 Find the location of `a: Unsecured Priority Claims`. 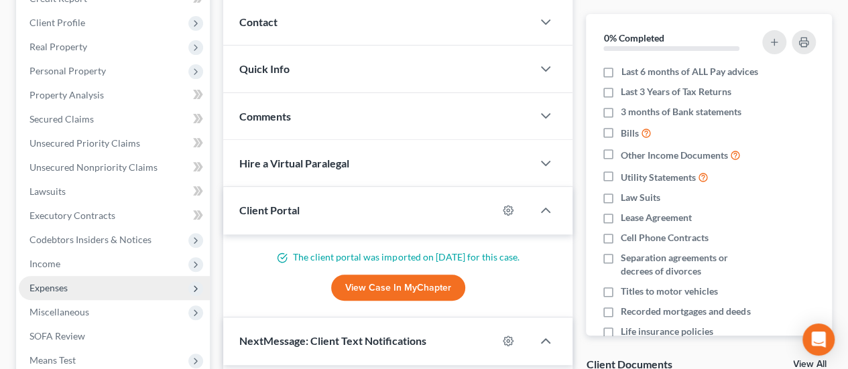

a: Unsecured Priority Claims is located at coordinates (114, 143).